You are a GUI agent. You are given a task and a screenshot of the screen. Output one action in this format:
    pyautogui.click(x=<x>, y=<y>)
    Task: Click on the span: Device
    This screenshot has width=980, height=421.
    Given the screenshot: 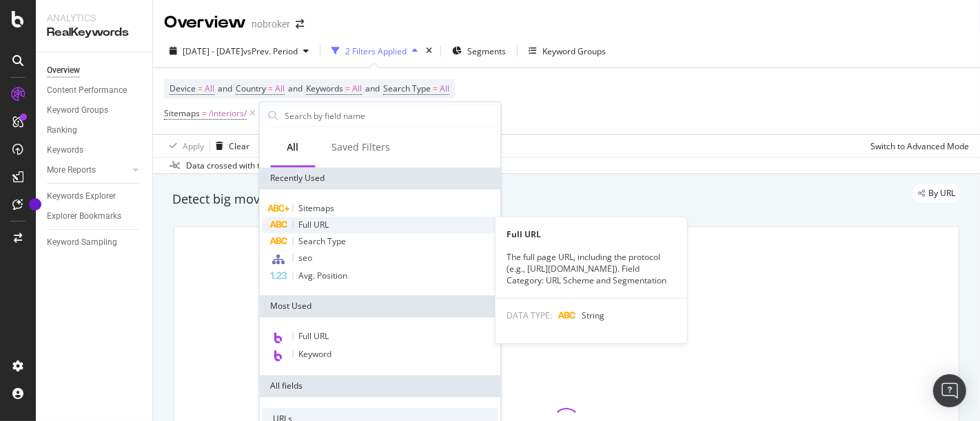 What is the action you would take?
    pyautogui.click(x=183, y=88)
    